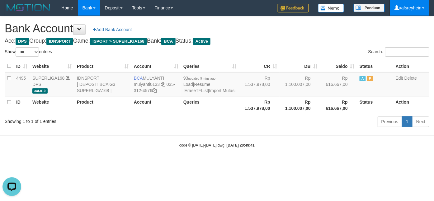  Describe the element at coordinates (156, 66) in the screenshot. I see `th: Account: activate to sort column ascending` at that location.